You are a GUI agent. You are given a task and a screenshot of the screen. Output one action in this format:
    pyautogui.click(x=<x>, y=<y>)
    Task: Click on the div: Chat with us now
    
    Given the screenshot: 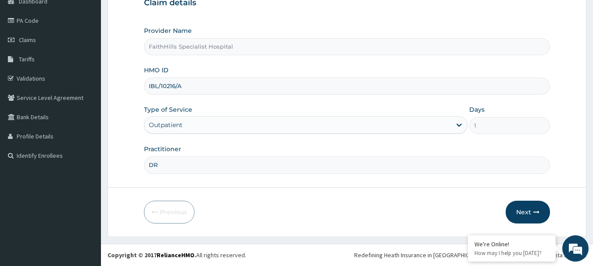 What is the action you would take?
    pyautogui.click(x=96, y=55)
    